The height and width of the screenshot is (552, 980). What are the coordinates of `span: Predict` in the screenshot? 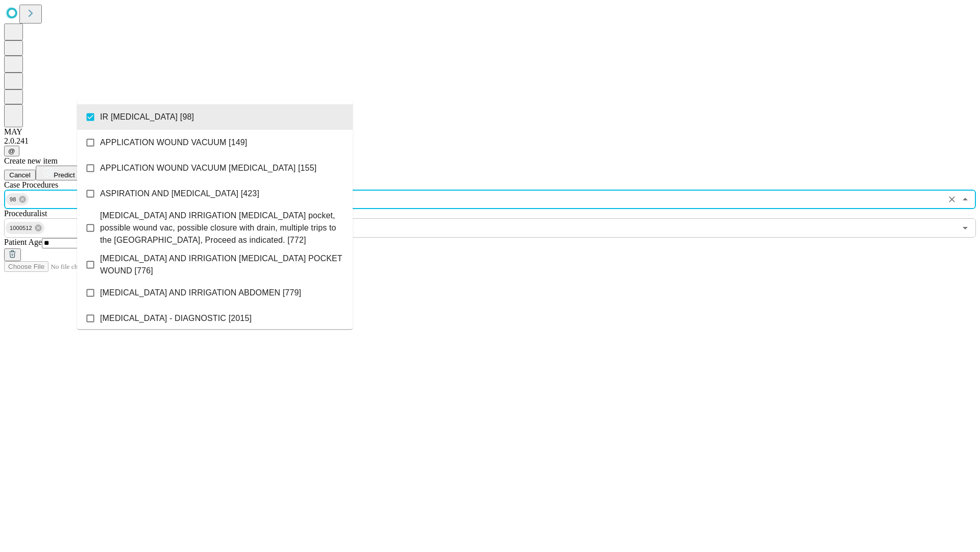 It's located at (64, 175).